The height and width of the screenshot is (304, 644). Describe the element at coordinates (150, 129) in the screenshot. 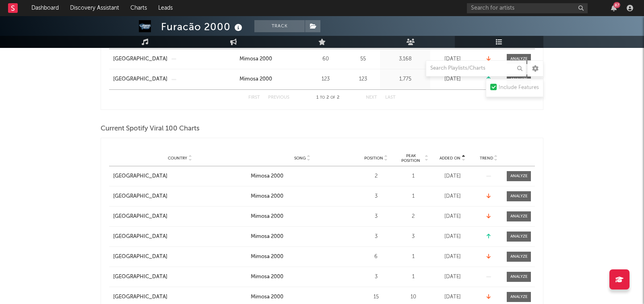

I see `span: Current Spotify Viral 100 Charts` at that location.